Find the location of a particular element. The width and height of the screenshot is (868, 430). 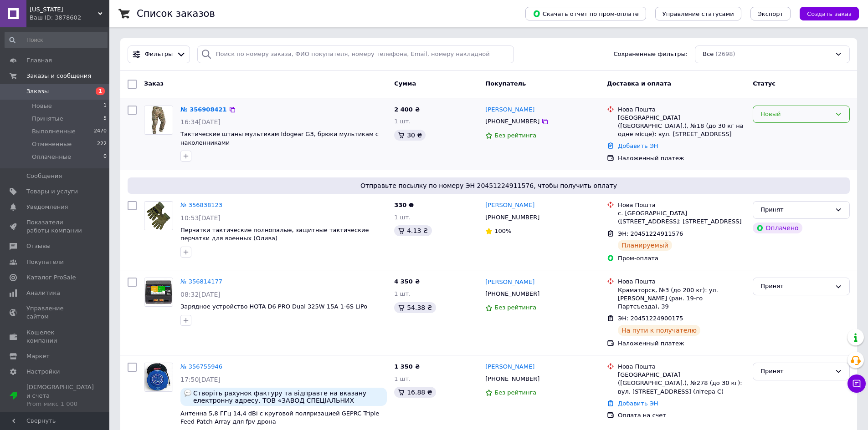

button: Чат с покупателем is located at coordinates (856, 384).